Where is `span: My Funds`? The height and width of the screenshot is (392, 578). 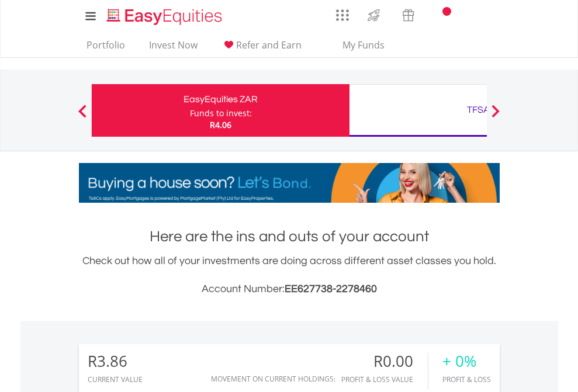
span: My Funds is located at coordinates (363, 45).